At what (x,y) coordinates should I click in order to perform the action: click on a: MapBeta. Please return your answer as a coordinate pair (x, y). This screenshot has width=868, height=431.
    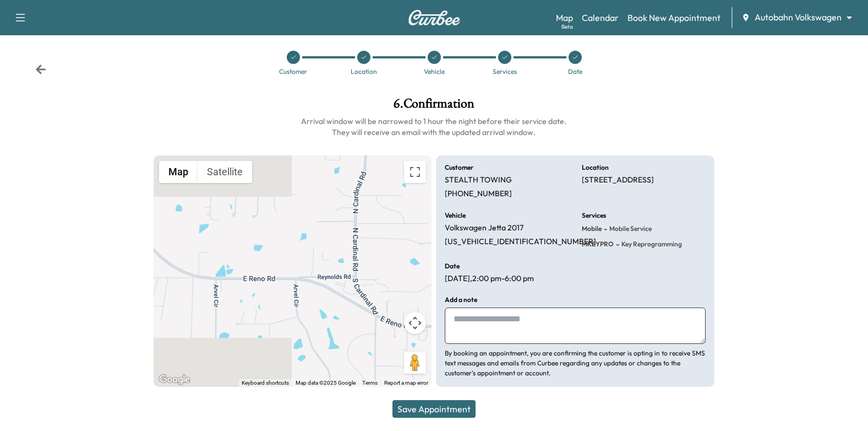
    Looking at the image, I should click on (564, 18).